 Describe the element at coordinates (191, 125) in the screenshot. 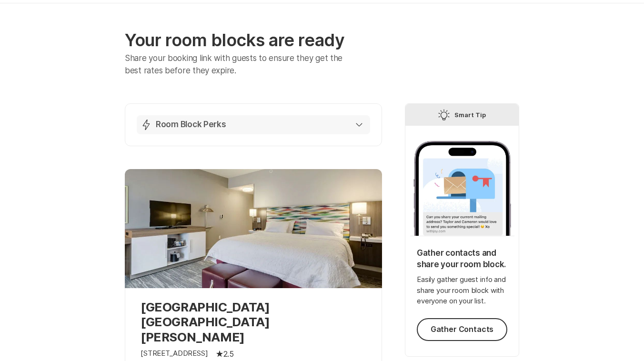

I see `p: Room Block Perks` at that location.